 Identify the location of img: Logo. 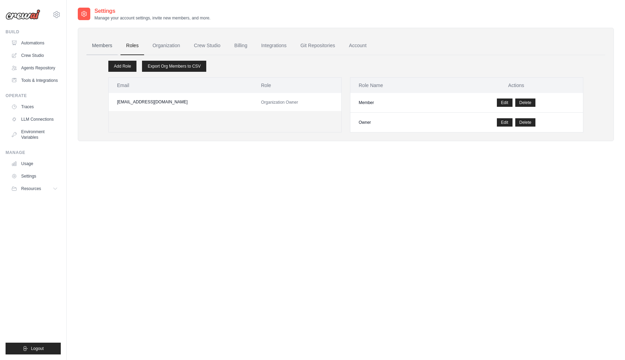
(23, 15).